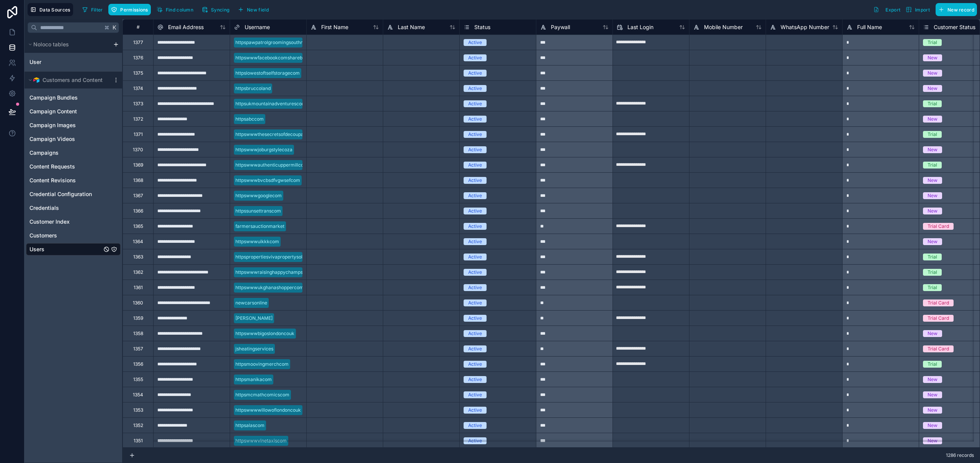  I want to click on a: New record, so click(955, 9).